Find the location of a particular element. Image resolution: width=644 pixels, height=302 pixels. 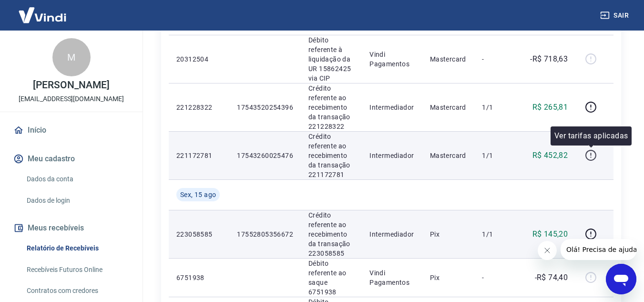

p: 17552805356672 is located at coordinates (265, 234).